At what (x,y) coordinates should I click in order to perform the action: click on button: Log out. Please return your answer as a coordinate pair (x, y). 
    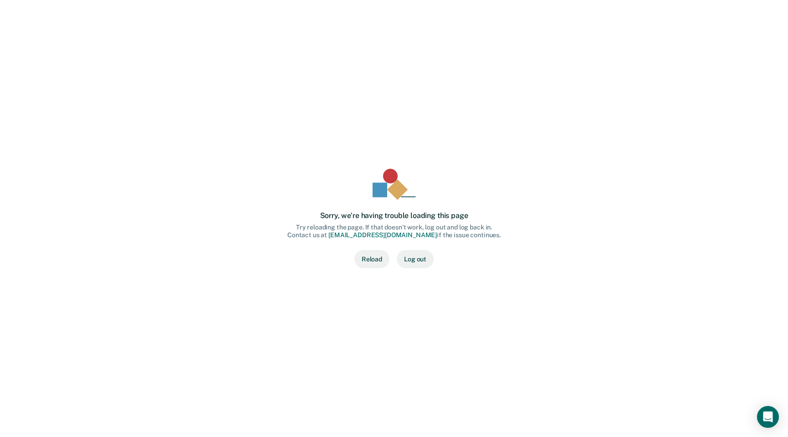
    Looking at the image, I should click on (415, 259).